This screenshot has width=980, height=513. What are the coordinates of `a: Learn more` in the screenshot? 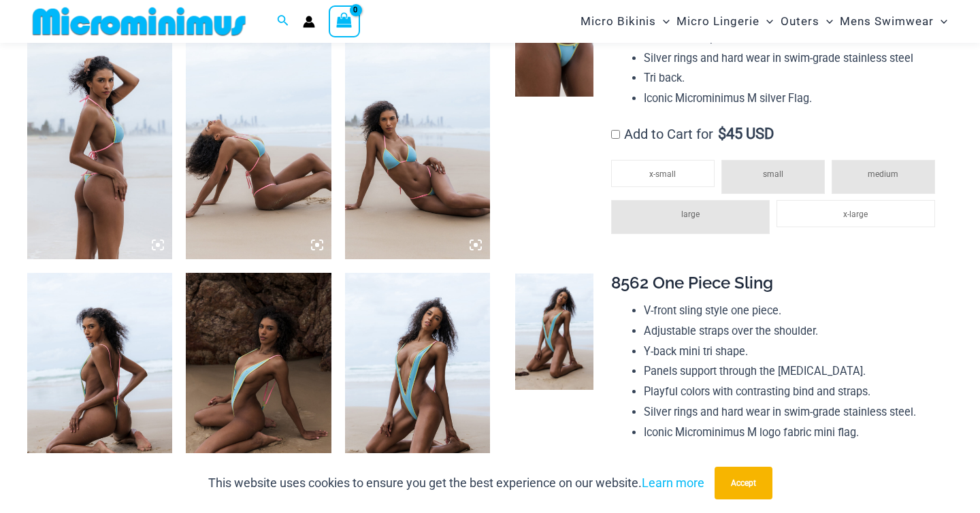 It's located at (673, 482).